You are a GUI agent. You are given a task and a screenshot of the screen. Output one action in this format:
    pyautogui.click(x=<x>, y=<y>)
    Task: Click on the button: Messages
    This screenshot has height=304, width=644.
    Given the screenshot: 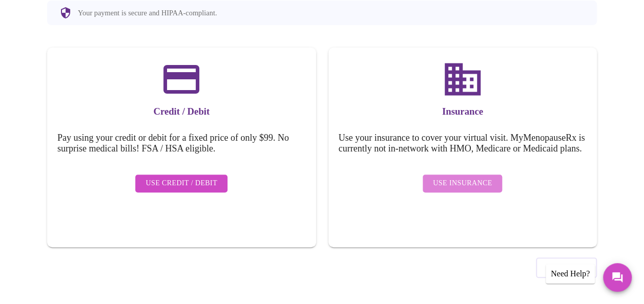 What is the action you would take?
    pyautogui.click(x=618, y=278)
    